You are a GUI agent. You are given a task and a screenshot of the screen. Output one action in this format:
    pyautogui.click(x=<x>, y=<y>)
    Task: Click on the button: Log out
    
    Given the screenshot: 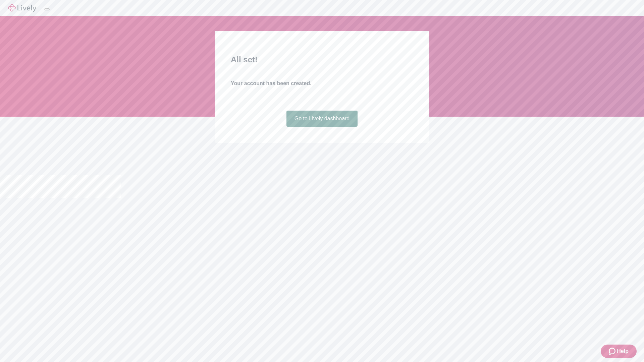 What is the action you would take?
    pyautogui.click(x=47, y=9)
    